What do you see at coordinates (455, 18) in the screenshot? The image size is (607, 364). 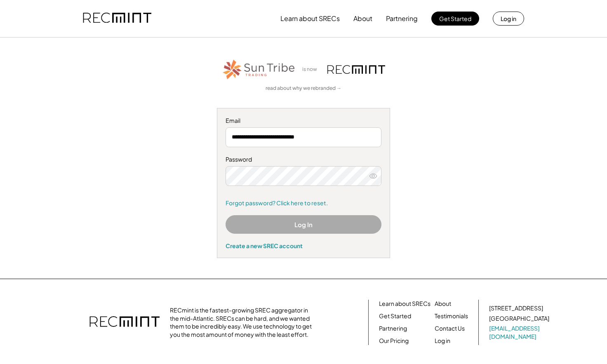 I see `button: Get Started` at bounding box center [455, 18].